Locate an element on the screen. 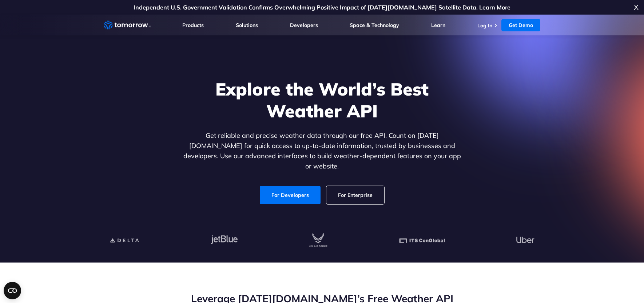 The image size is (644, 303). a: Solutions is located at coordinates (247, 25).